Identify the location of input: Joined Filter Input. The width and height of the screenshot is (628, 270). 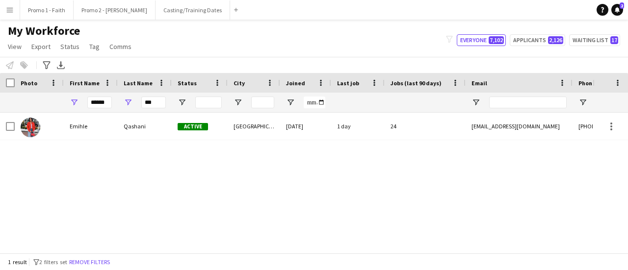
(314, 102).